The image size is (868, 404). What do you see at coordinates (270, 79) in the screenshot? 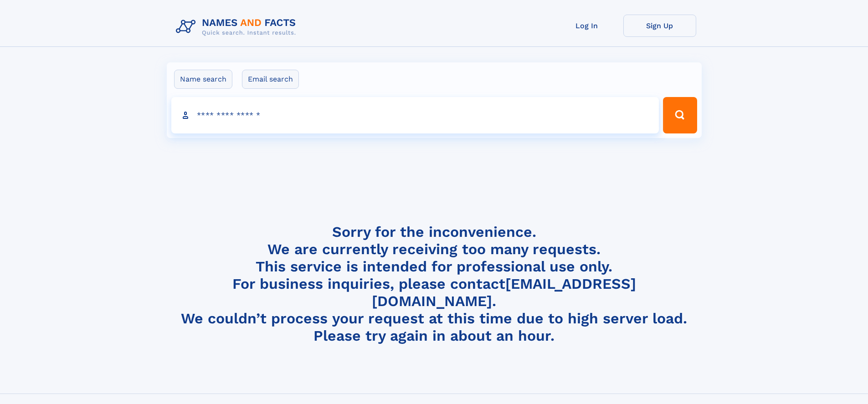
I see `label: Email search` at bounding box center [270, 79].